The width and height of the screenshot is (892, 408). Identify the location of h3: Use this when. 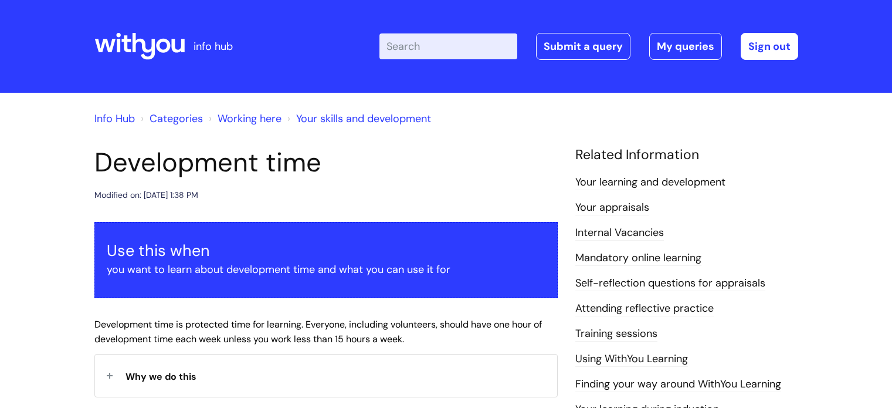
(326, 250).